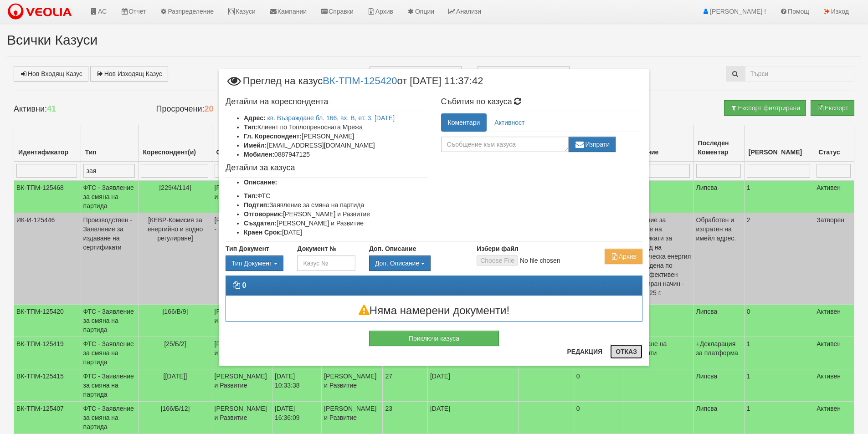  Describe the element at coordinates (336, 155) in the screenshot. I see `li: 0887947125` at that location.